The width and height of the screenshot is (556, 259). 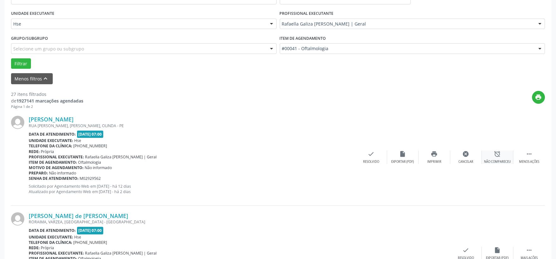 I want to click on div: de, so click(x=47, y=101).